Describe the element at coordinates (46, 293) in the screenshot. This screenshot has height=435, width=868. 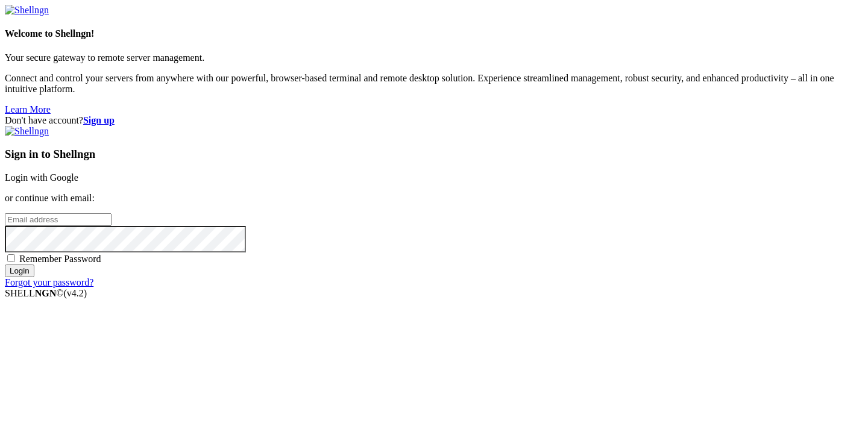
I see `span: SHELL ©` at that location.